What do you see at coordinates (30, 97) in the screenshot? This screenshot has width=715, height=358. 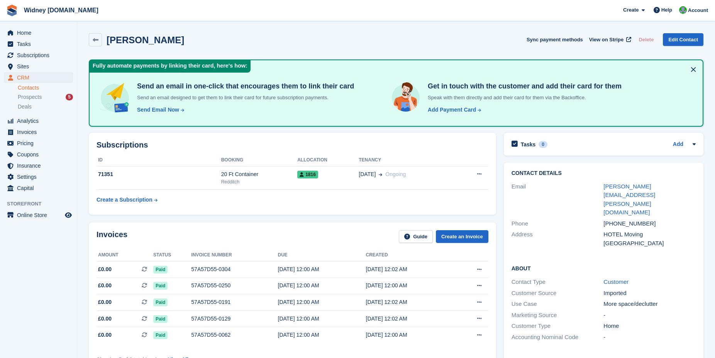 I see `span: Prospects` at bounding box center [30, 97].